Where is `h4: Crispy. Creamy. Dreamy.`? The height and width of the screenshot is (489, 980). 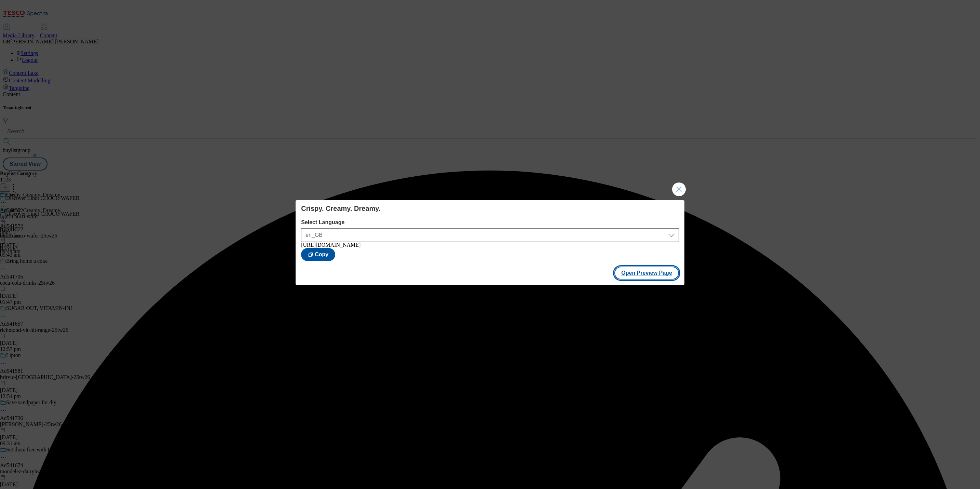 h4: Crispy. Creamy. Dreamy. is located at coordinates (490, 209).